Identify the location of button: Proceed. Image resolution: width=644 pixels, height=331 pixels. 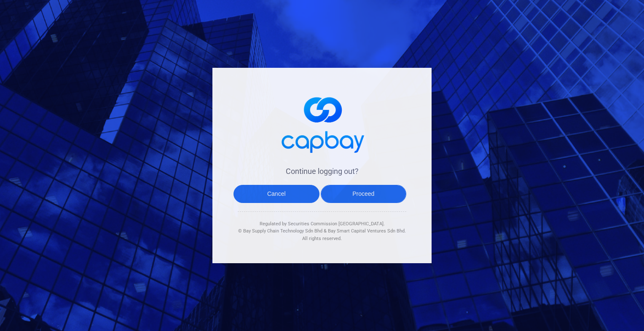
(364, 194).